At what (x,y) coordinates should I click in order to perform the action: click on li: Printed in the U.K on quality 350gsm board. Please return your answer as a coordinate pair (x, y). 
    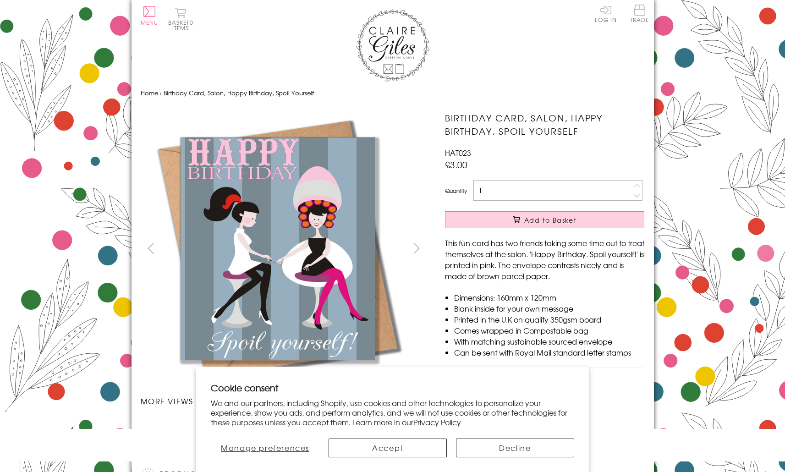
    Looking at the image, I should click on (549, 319).